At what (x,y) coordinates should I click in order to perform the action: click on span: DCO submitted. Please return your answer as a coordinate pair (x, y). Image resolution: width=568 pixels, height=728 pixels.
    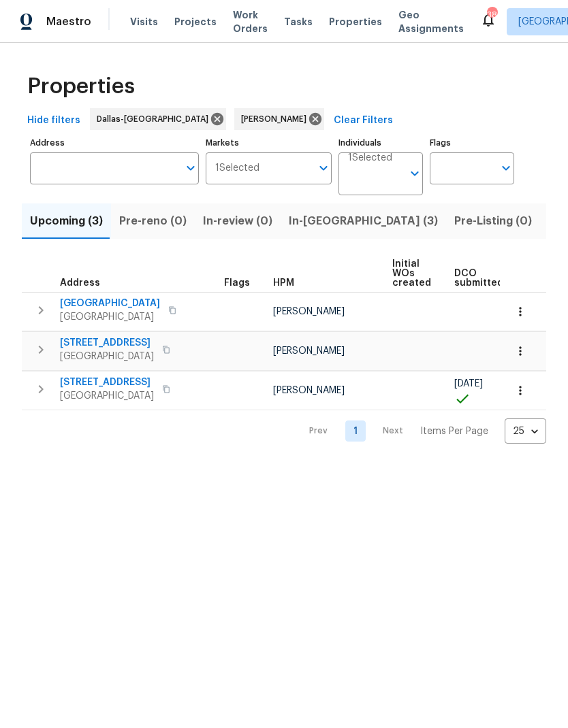
    Looking at the image, I should click on (478, 278).